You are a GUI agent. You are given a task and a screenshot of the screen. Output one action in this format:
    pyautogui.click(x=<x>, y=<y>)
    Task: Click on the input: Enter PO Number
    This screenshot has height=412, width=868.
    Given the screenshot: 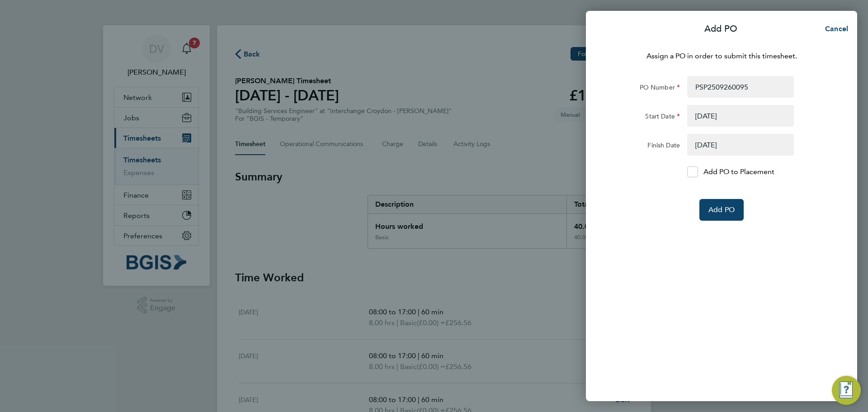 What is the action you would take?
    pyautogui.click(x=741, y=87)
    